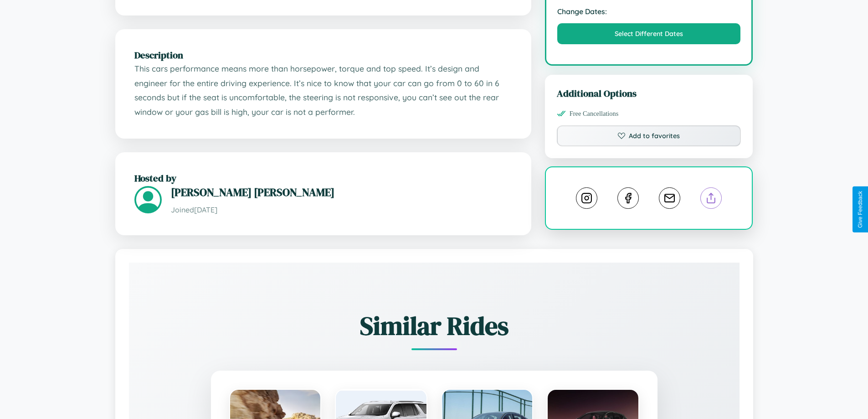 Image resolution: width=868 pixels, height=419 pixels. Describe the element at coordinates (649, 11) in the screenshot. I see `strong: Change Dates:` at that location.